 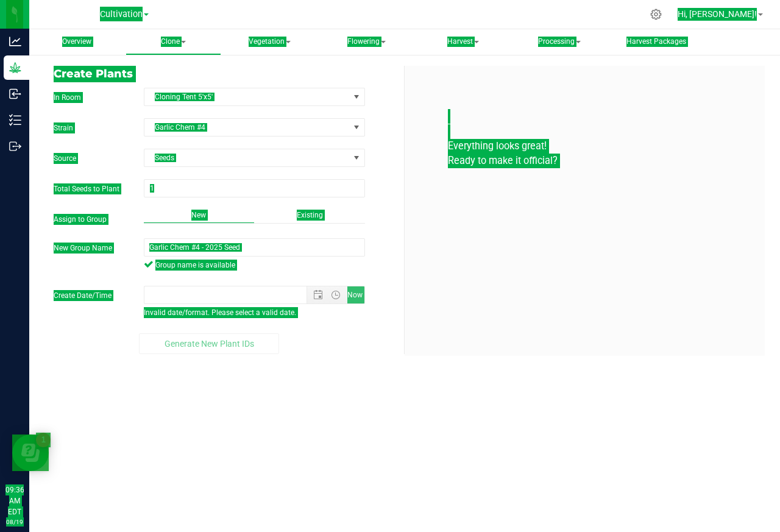 I want to click on input: e.g. CR1-2017-01-01, so click(x=254, y=247).